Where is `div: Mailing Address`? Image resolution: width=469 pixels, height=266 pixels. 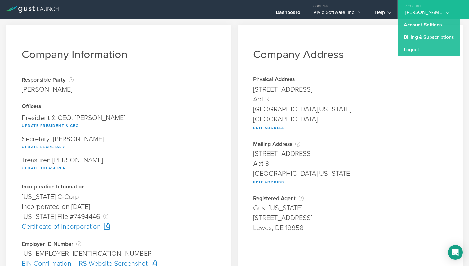 div: Mailing Address is located at coordinates (350, 144).